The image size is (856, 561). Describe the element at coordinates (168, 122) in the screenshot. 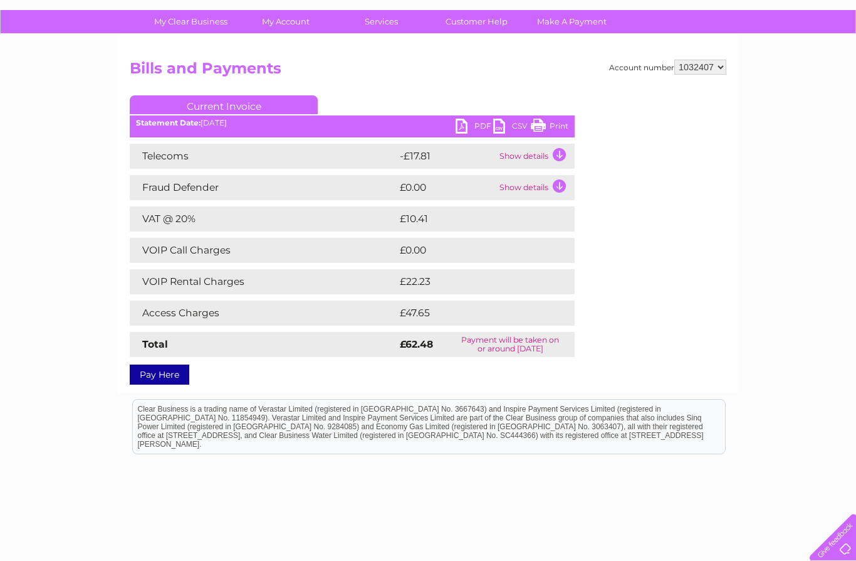

I see `b: Statement Date:` at that location.